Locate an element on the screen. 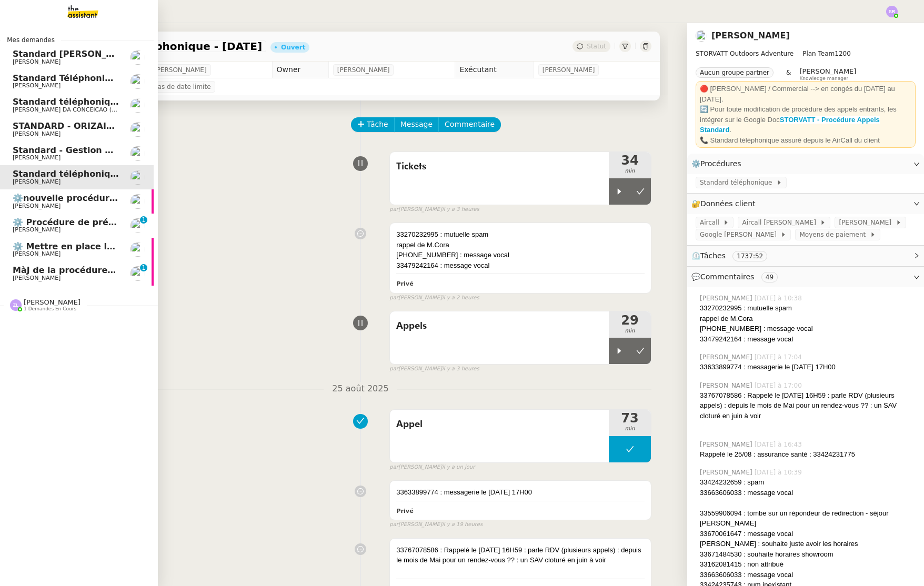 This screenshot has height=586, width=924. span: ⚙️ Procédure de précomptabilité is located at coordinates (90, 222).